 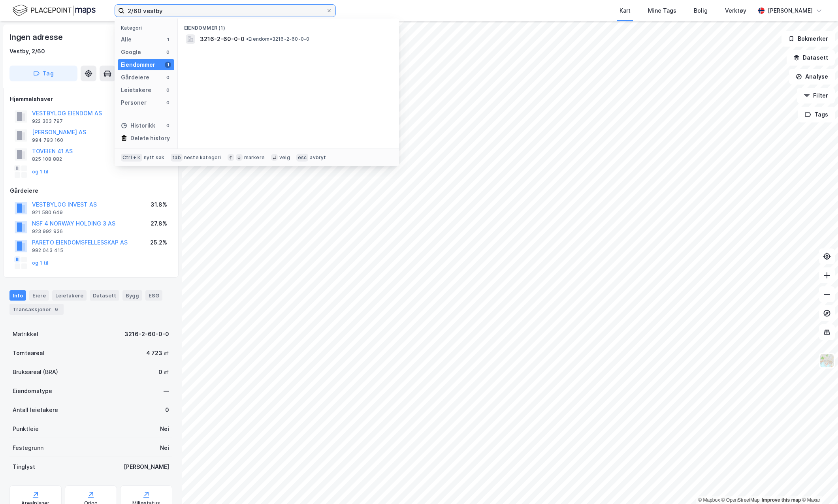 I want to click on img: Z, so click(x=827, y=361).